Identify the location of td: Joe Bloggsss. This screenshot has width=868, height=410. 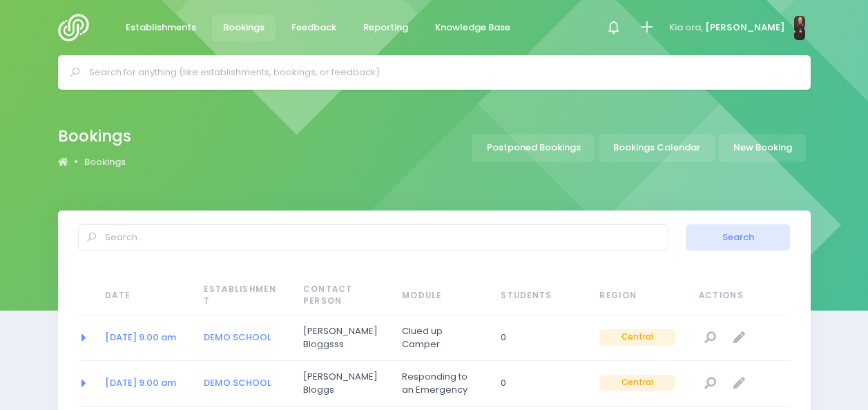
(343, 338).